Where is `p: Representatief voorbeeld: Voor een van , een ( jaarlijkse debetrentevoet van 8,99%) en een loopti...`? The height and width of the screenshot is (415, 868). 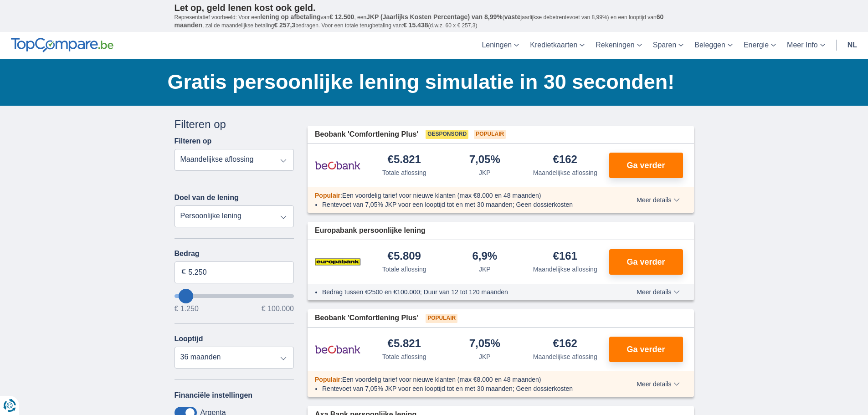 p: Representatief voorbeeld: Voor een van , een ( jaarlijkse debetrentevoet van 8,99%) en een loopti... is located at coordinates (434, 21).